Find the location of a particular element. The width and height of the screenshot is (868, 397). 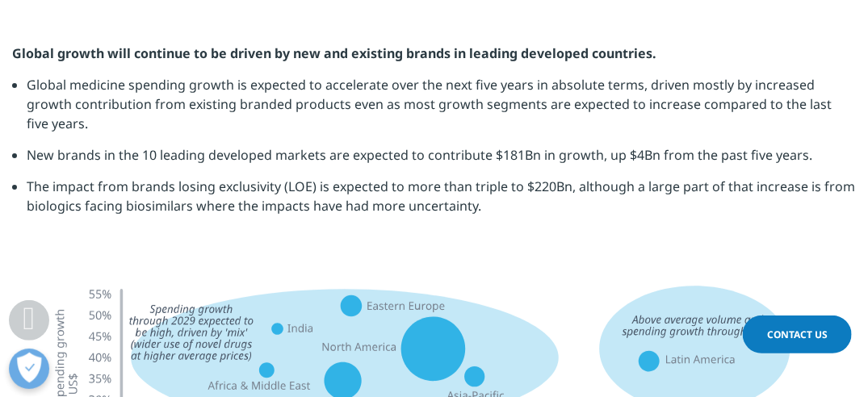

strong: Global growth will continue to be driven by new and existing brands in leading developed countries. is located at coordinates (334, 53).